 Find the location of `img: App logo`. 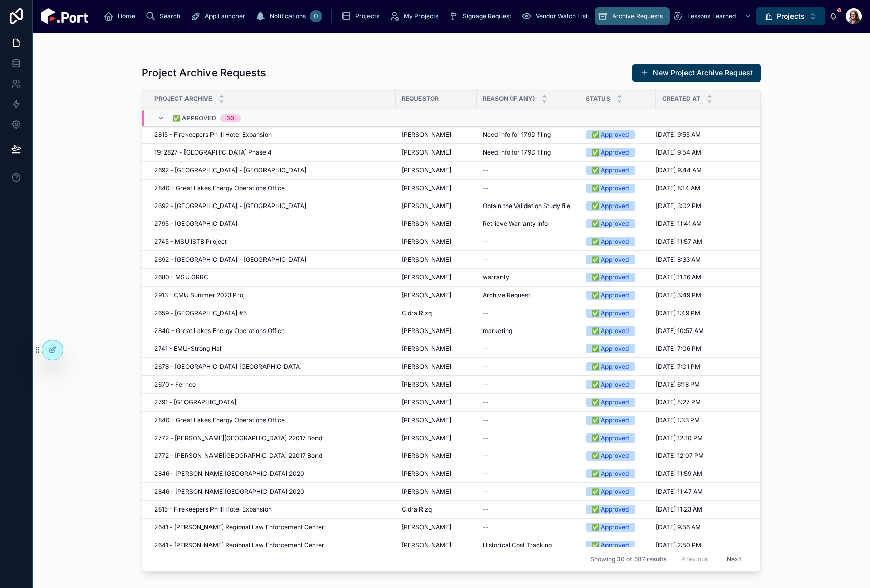

img: App logo is located at coordinates (64, 16).